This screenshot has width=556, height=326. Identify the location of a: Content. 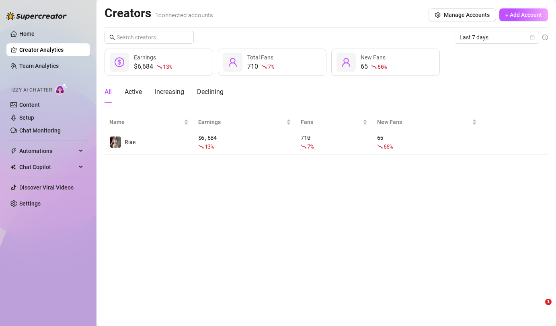
(29, 105).